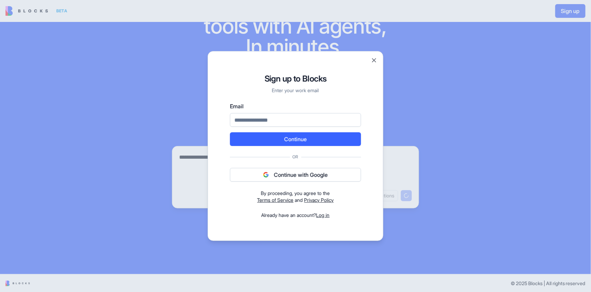  I want to click on div: and, so click(295, 197).